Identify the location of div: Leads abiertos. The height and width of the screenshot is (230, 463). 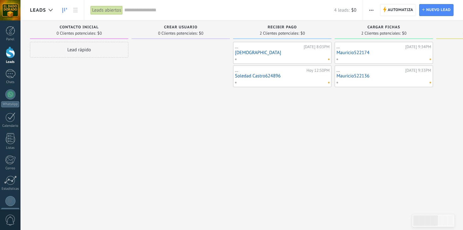
(106, 10).